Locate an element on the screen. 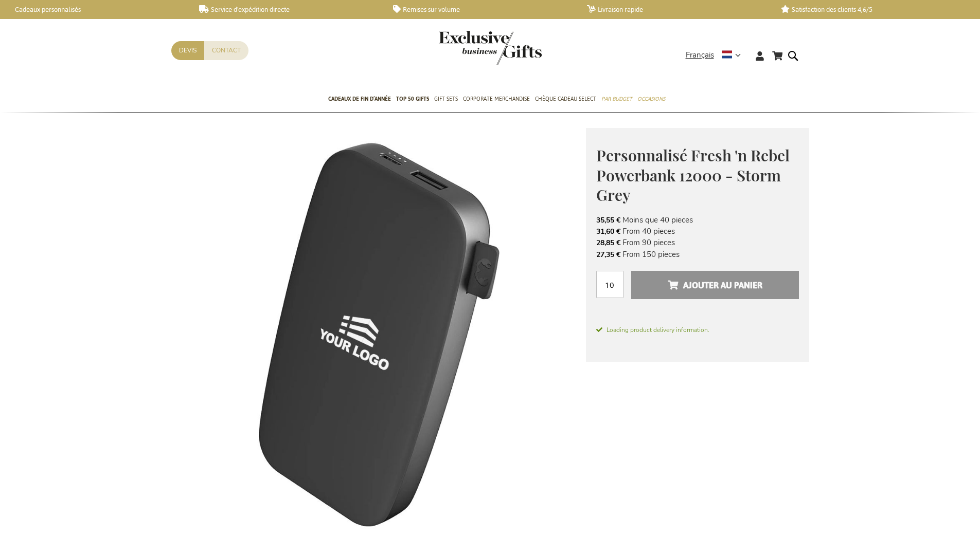  span: Occasions is located at coordinates (651, 99).